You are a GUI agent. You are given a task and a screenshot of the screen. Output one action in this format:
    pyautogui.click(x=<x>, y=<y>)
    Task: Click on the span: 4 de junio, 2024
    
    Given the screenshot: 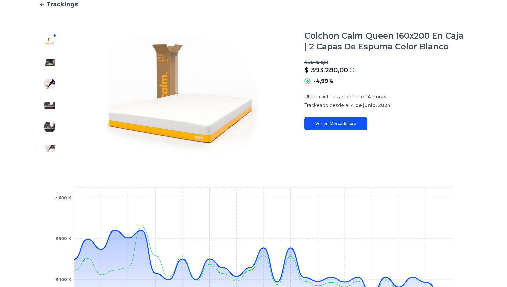 What is the action you would take?
    pyautogui.click(x=371, y=106)
    